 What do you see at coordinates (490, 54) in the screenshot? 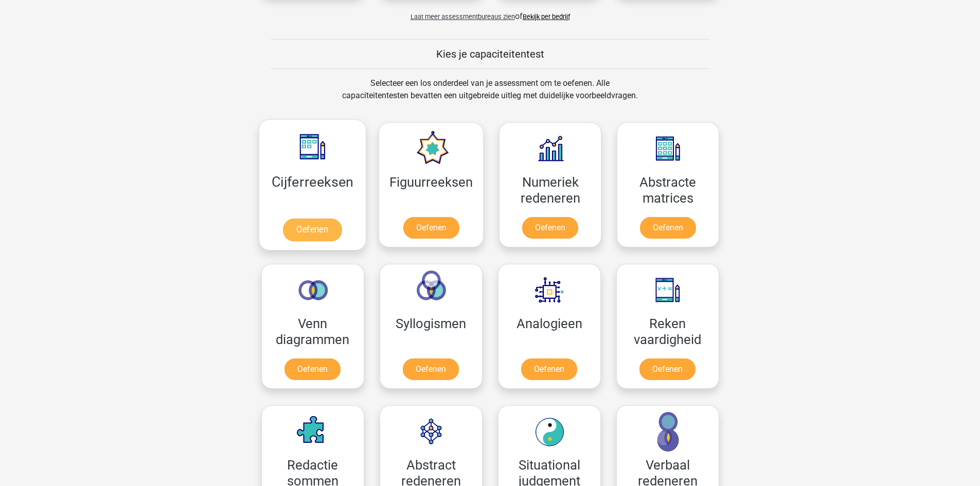
I see `h5: Kies je capaciteitentest` at bounding box center [490, 54].